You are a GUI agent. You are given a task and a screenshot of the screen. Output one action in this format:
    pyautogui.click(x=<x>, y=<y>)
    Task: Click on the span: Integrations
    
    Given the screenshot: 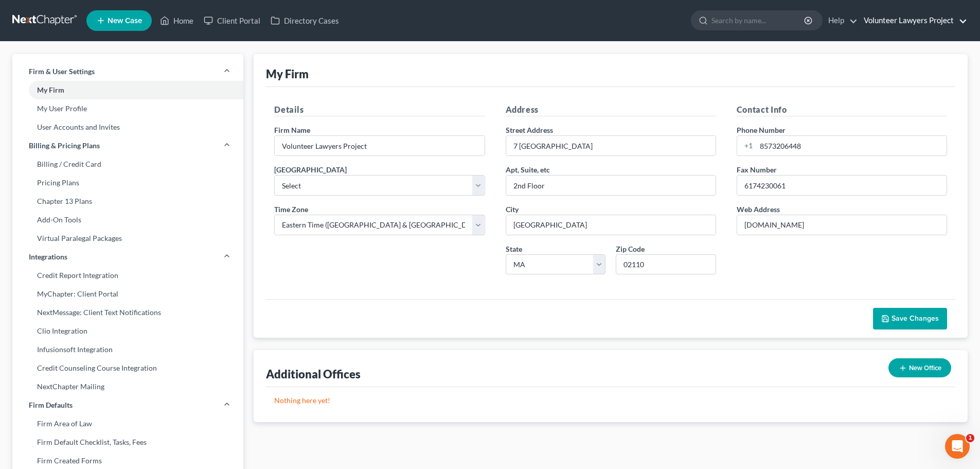 What is the action you would take?
    pyautogui.click(x=48, y=257)
    